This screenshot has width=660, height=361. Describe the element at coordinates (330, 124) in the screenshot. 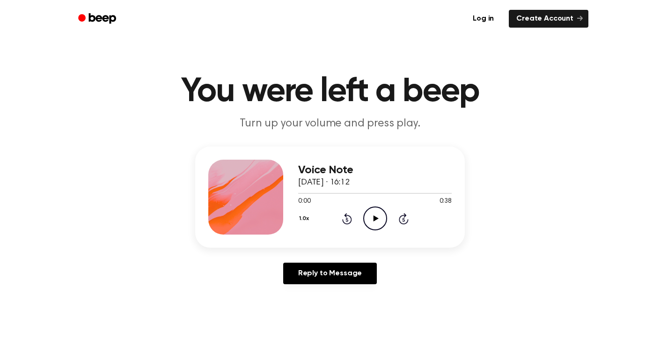

I see `p: Turn up your volume and press play.` at that location.